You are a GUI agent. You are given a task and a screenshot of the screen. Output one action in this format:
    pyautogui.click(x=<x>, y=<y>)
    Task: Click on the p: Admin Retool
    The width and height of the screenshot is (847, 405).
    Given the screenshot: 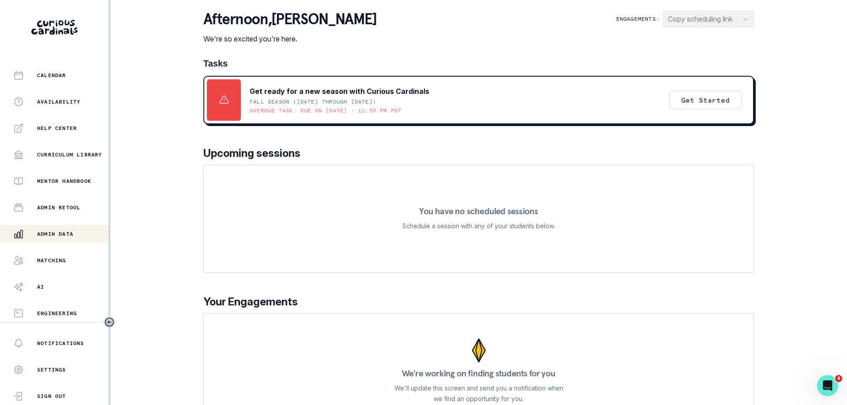 What is the action you would take?
    pyautogui.click(x=59, y=208)
    